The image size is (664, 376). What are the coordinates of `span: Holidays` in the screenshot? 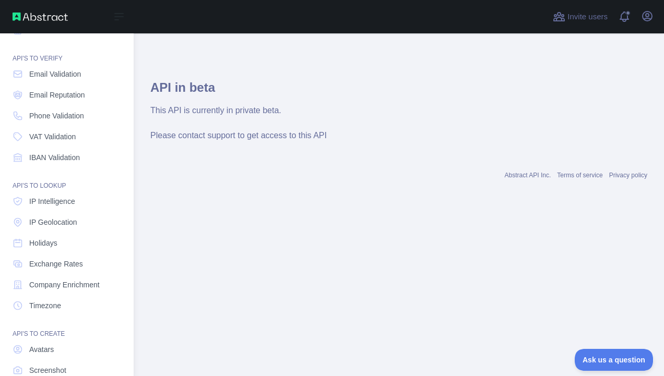 It's located at (43, 243).